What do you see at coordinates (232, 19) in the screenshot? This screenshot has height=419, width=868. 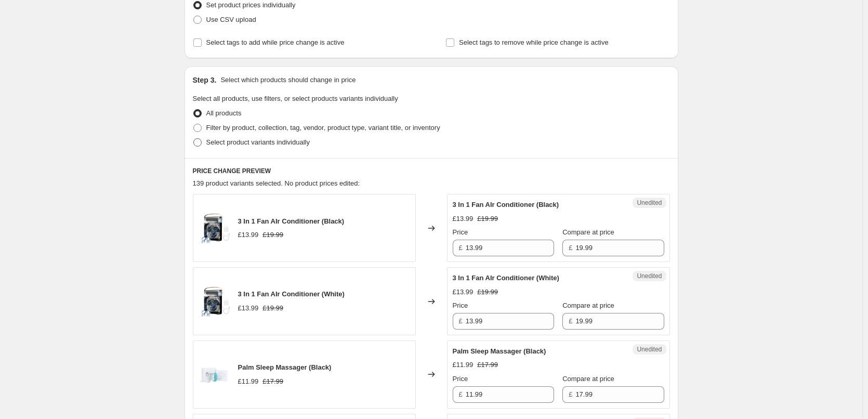 I see `span: Use CSV upload` at bounding box center [232, 19].